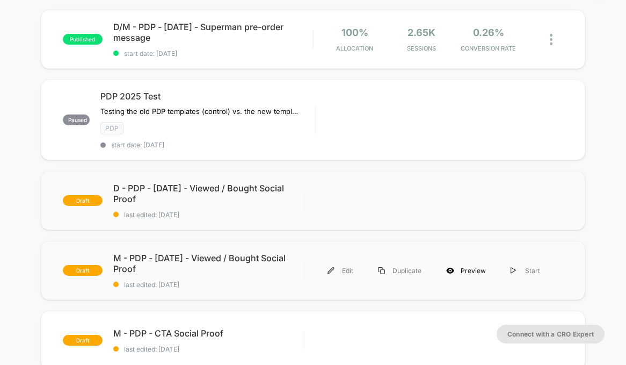 This screenshot has width=626, height=365. What do you see at coordinates (488, 48) in the screenshot?
I see `span: CONVERSION RATE` at bounding box center [488, 48].